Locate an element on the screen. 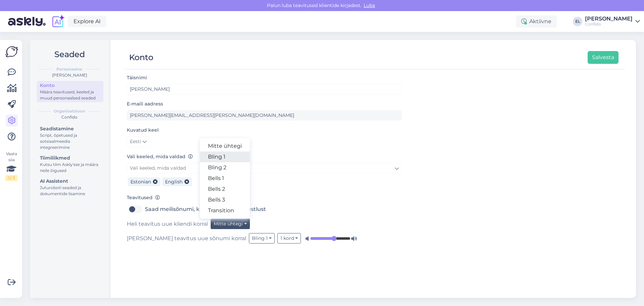  a: TiimiliikmedKutsu tiim Askly'sse ja määra neile õigused is located at coordinates (70, 164).